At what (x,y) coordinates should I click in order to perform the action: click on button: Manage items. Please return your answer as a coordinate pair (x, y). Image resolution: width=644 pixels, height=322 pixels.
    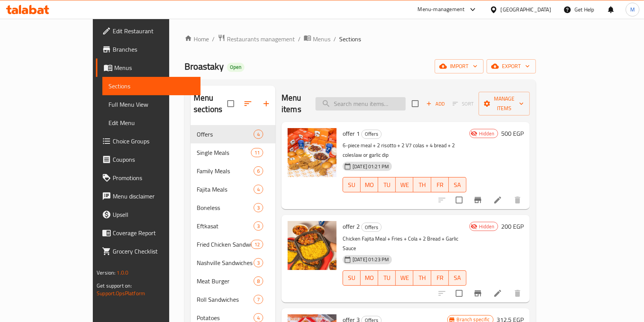
    Looking at the image, I should click on (505, 103).